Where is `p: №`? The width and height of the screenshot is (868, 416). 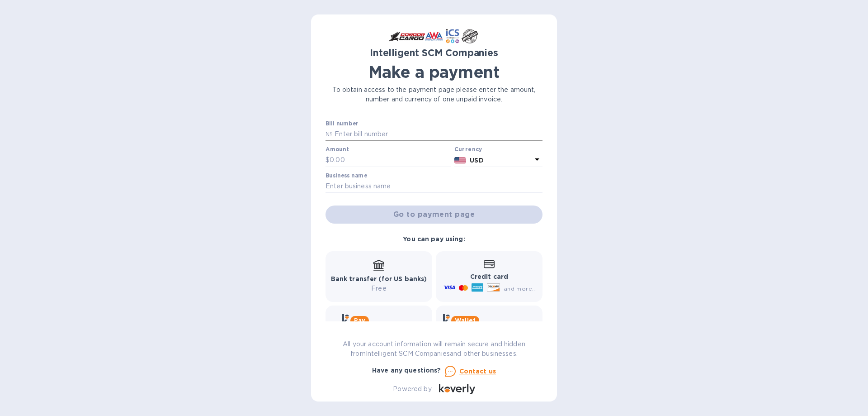 p: № is located at coordinates (330, 134).